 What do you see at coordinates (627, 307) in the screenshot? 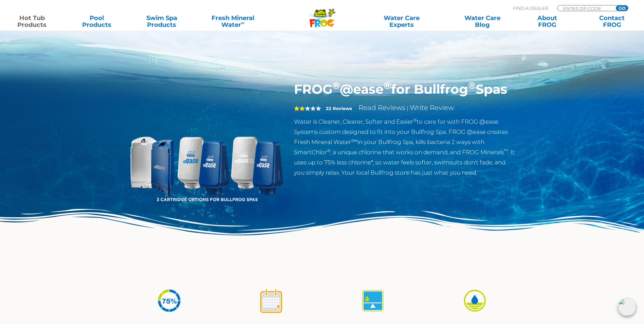
I see `img: openIcon` at bounding box center [627, 307].